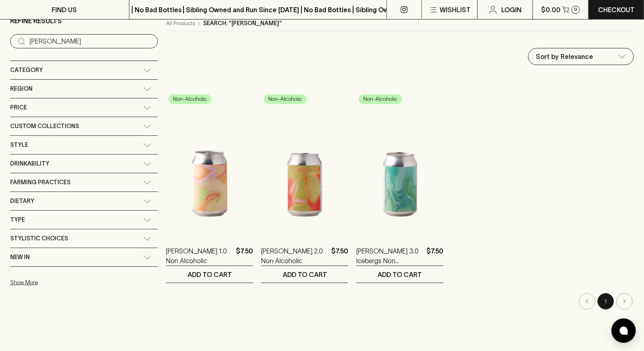 The image size is (644, 351). I want to click on span: Stylistic Choices, so click(39, 238).